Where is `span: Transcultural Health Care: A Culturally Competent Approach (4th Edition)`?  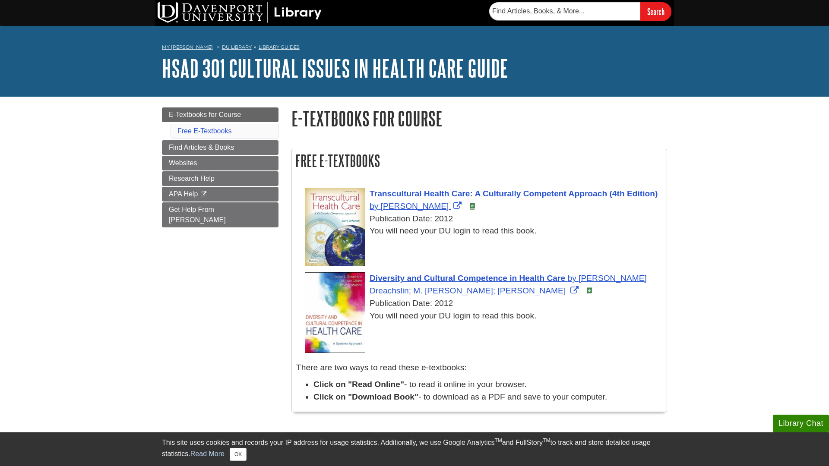
span: Transcultural Health Care: A Culturally Competent Approach (4th Edition) is located at coordinates (514, 193).